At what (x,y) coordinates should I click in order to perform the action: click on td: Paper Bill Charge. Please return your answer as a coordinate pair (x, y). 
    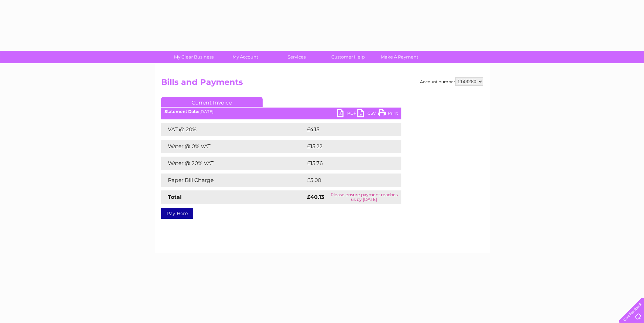
    Looking at the image, I should click on (233, 180).